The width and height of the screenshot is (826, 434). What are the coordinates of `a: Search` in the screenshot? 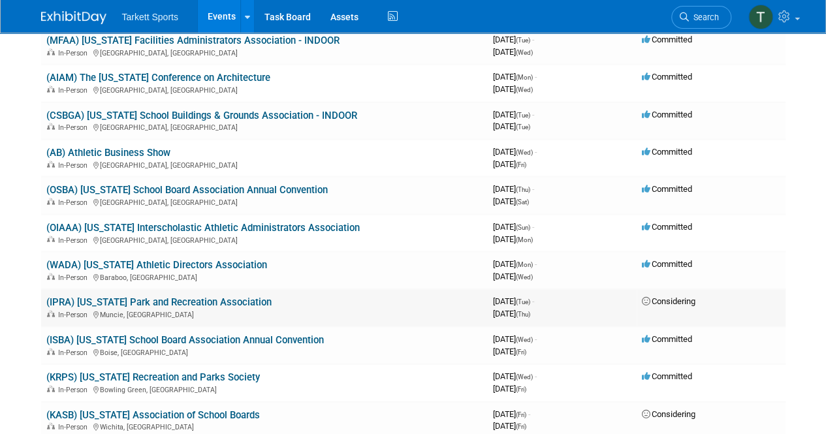 It's located at (702, 17).